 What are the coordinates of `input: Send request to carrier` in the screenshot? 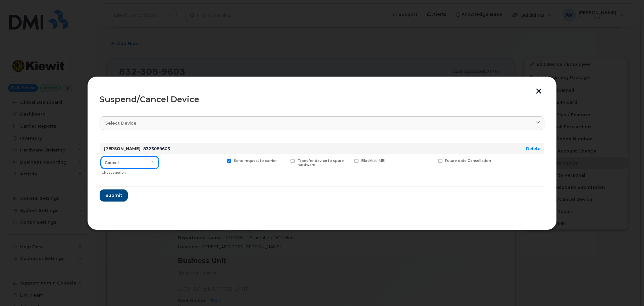 It's located at (221, 160).